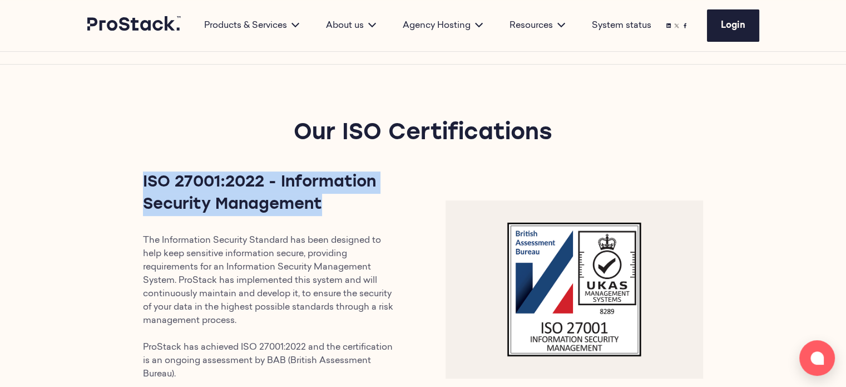 The width and height of the screenshot is (846, 387). What do you see at coordinates (443, 26) in the screenshot?
I see `div: Agency Hosting` at bounding box center [443, 26].